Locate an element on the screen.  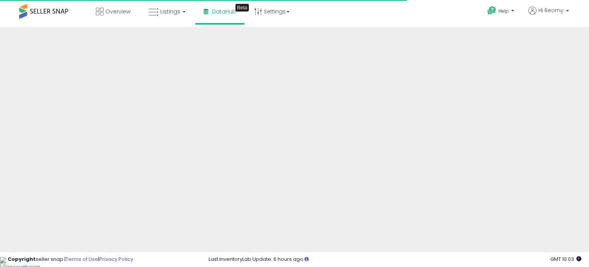
span: Listings is located at coordinates (170, 12).